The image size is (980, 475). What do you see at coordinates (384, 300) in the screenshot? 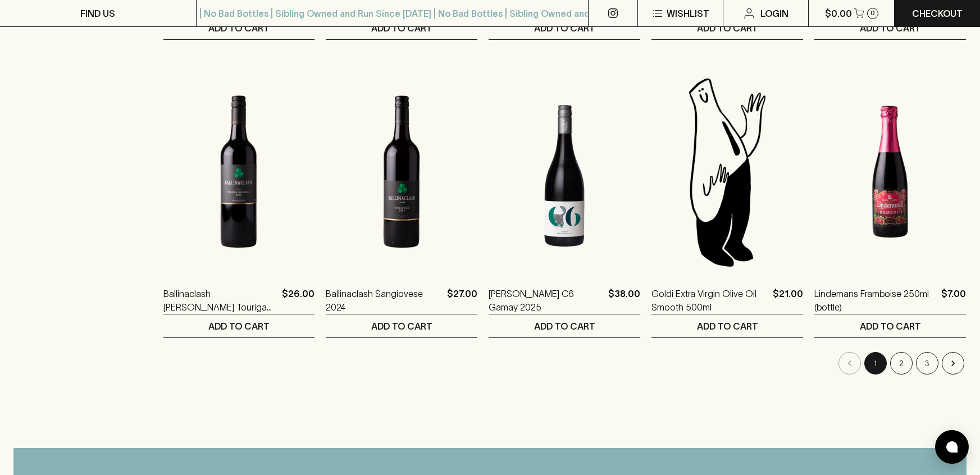
I see `a: Ballinaclash Sangiovese 2024` at bounding box center [384, 300].